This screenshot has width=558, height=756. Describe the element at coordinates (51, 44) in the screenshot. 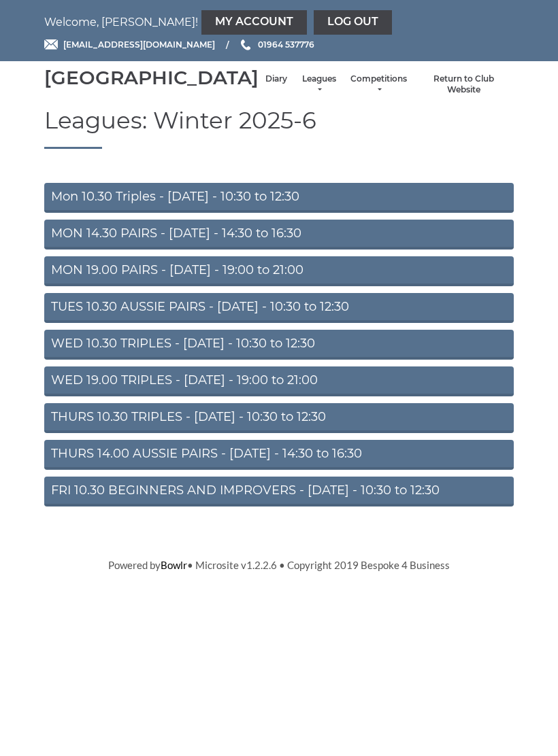

I see `img: Email` at that location.